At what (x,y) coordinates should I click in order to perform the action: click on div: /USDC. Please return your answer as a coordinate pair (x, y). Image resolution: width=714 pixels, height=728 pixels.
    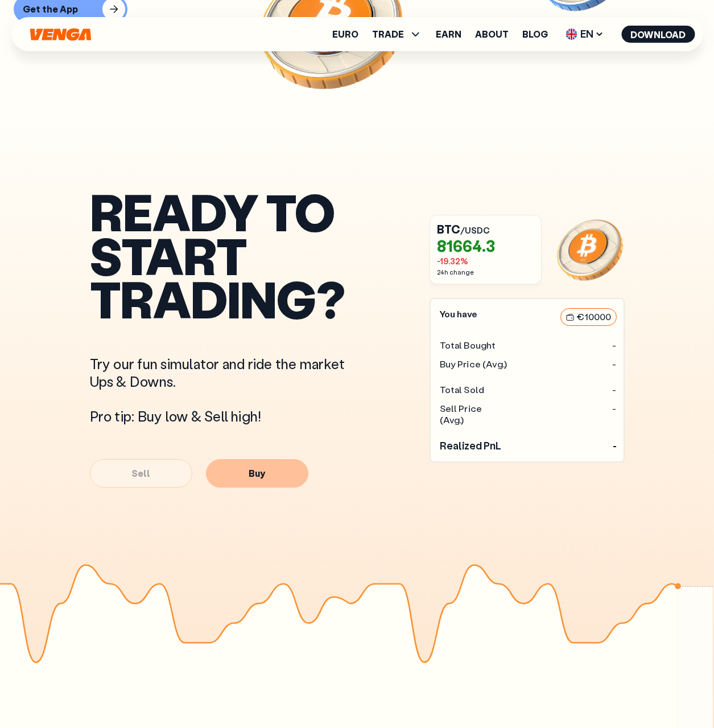
    Looking at the image, I should click on (484, 229).